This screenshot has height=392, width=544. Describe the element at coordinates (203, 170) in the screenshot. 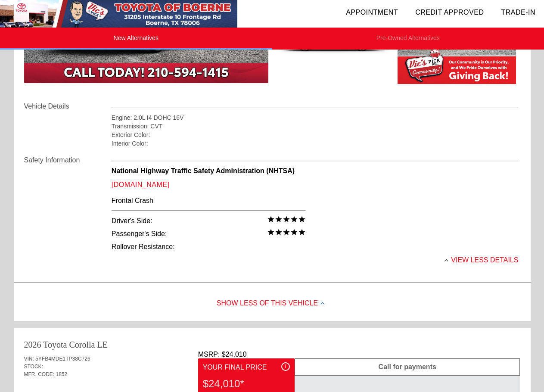

I see `strong: National Highway Traffic Safety Administration (NHTSA)` at that location.